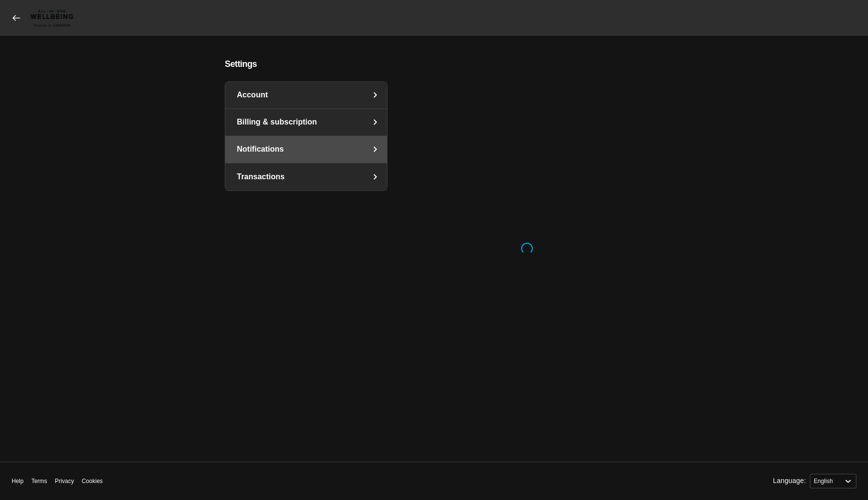  Describe the element at coordinates (306, 65) in the screenshot. I see `h4: Settings` at that location.